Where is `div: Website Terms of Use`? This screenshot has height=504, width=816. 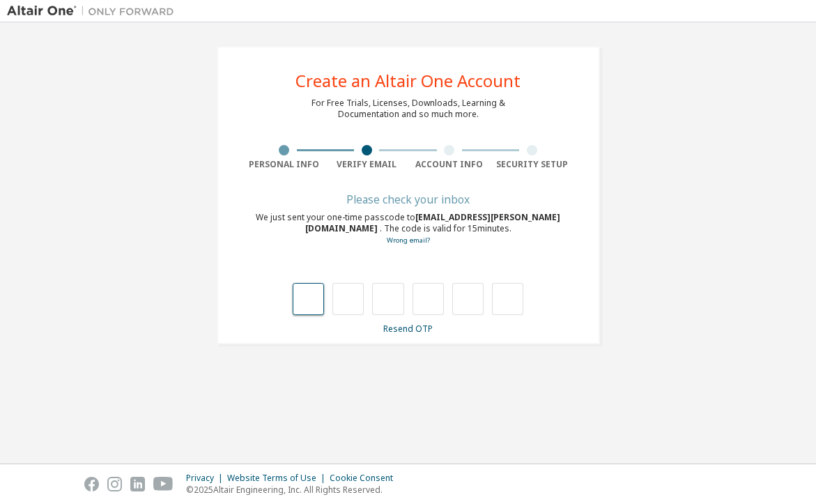
div: Website Terms of Use is located at coordinates (278, 478).